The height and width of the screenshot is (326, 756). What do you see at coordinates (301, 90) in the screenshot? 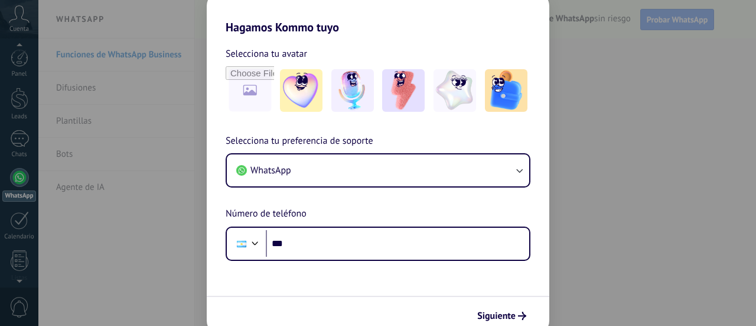
I see `img: -1.jpeg` at bounding box center [301, 90].